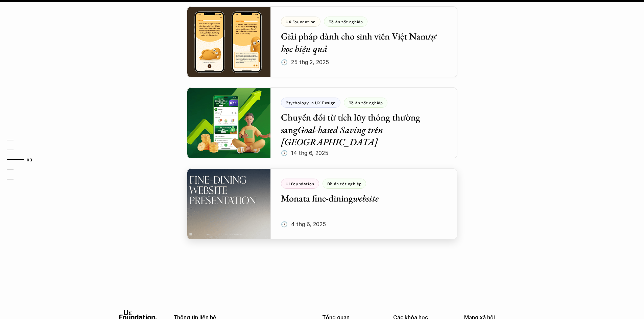 The image size is (644, 319). Describe the element at coordinates (322, 123) in the screenshot. I see `a: Psychology in UX DesignĐồ án tốt nghiệpChuyển đổi từ tích lũy thông thường sangGoal-based Saving ...` at that location.